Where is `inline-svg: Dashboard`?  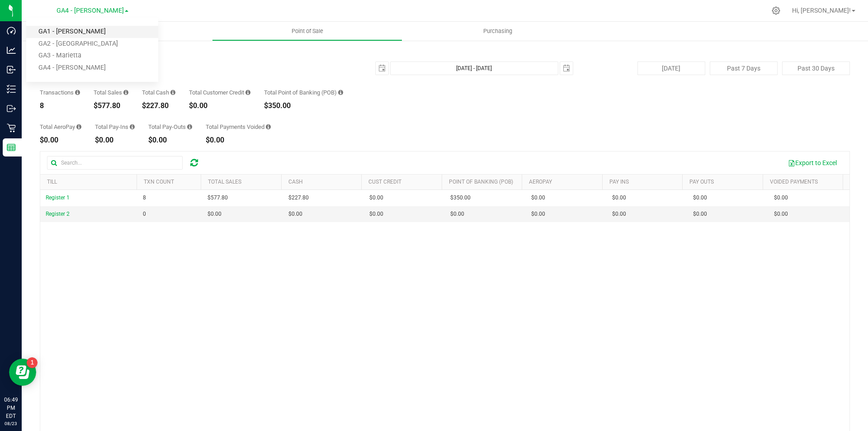 inline-svg: Dashboard is located at coordinates (11, 31).